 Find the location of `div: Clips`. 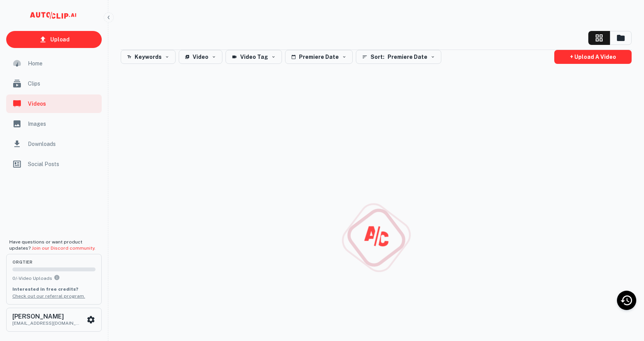

div: Clips is located at coordinates (54, 83).